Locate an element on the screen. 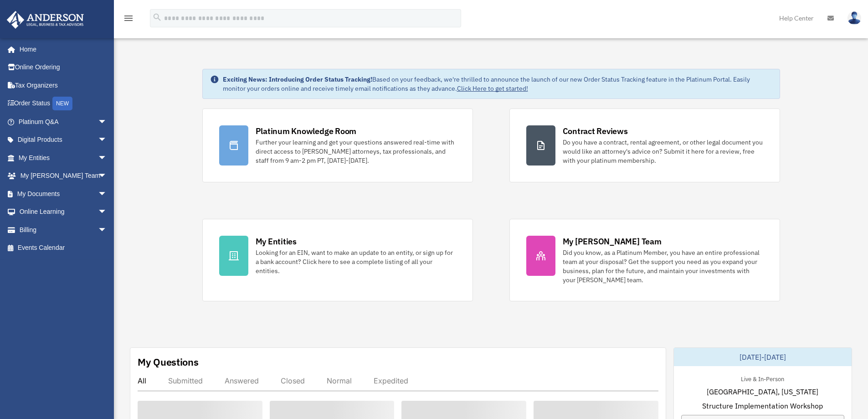 The width and height of the screenshot is (868, 419). a: My Documentsarrow_drop_down is located at coordinates (64, 194).